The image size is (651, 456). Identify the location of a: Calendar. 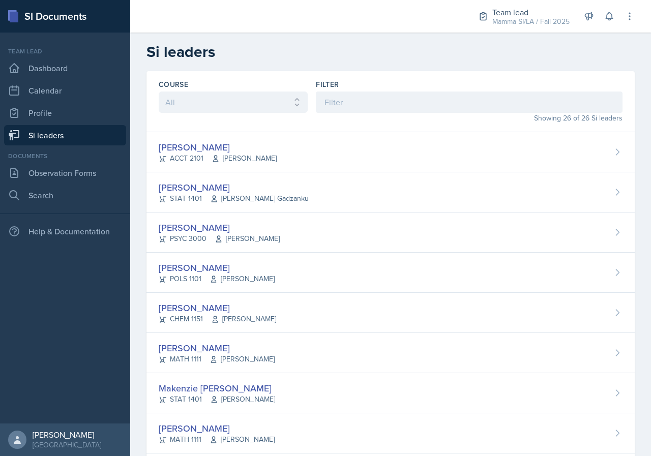
(65, 90).